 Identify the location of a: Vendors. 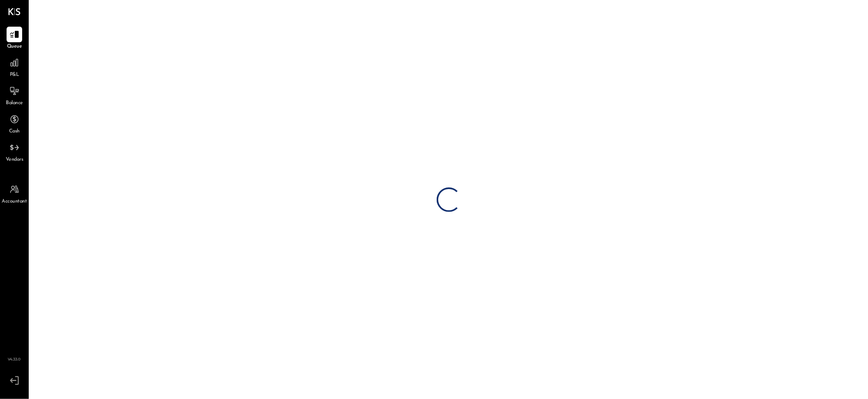
(14, 152).